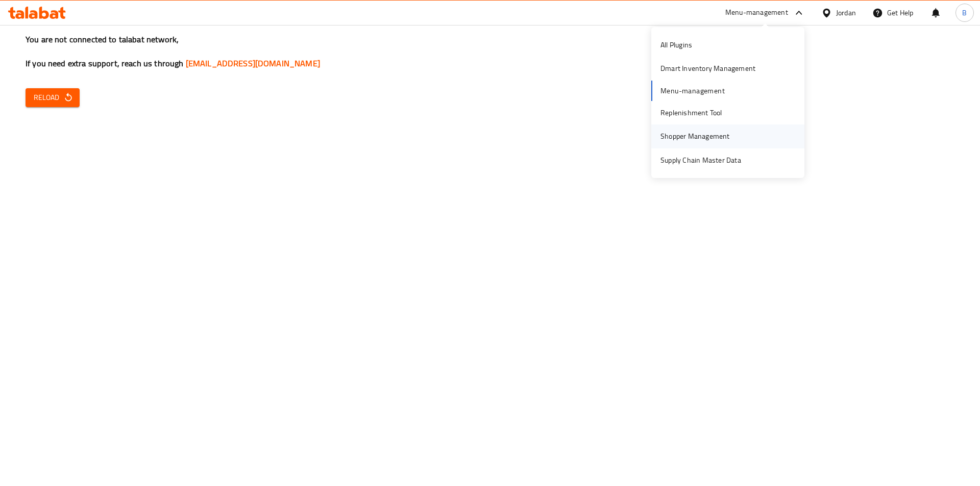 Image resolution: width=980 pixels, height=486 pixels. I want to click on div: Shopper Management, so click(695, 136).